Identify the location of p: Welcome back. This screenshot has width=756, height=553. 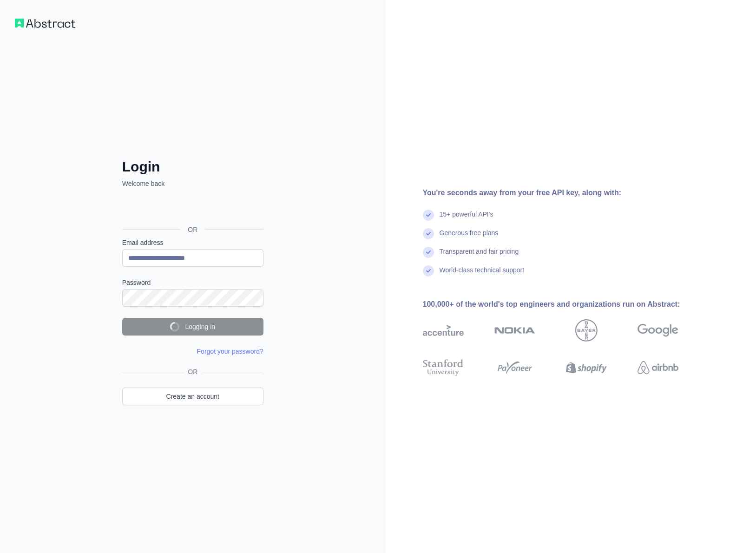
(193, 184).